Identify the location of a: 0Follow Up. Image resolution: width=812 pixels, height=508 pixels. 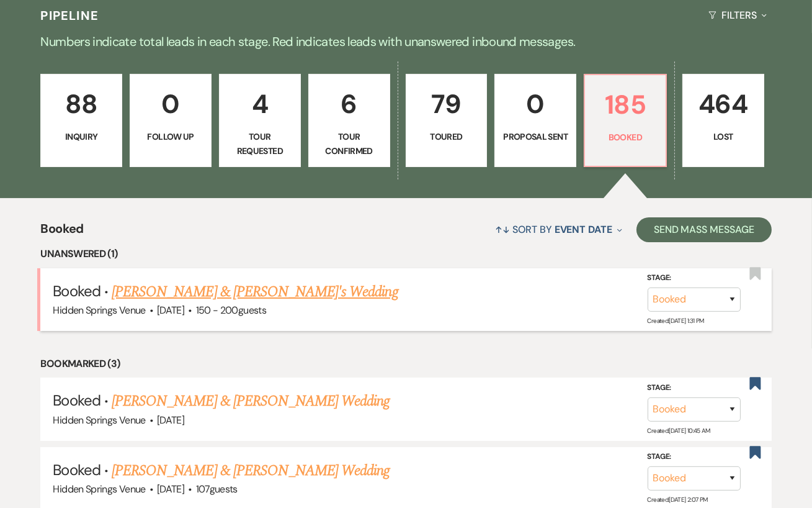
(171, 120).